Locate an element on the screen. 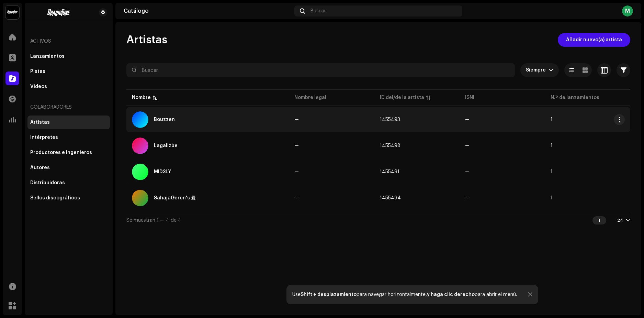 The image size is (644, 318). re-m-nav-item: Distribuidoras is located at coordinates (69, 183).